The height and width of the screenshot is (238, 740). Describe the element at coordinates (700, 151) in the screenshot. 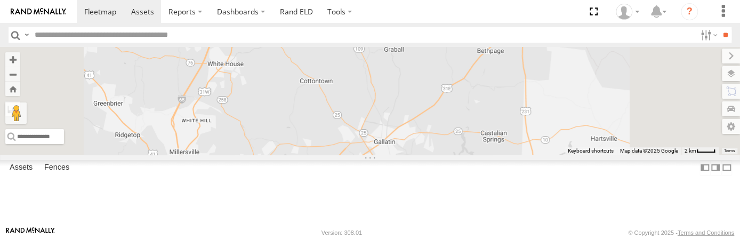

I see `button: Map Scale: 2 km per 32 pixels` at that location.